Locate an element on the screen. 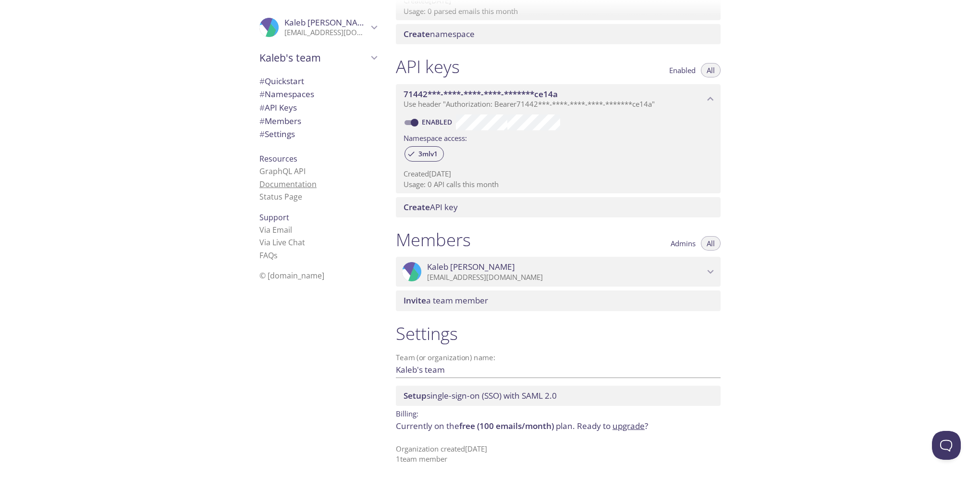 This screenshot has width=980, height=479. a: Enabled is located at coordinates (438, 122).